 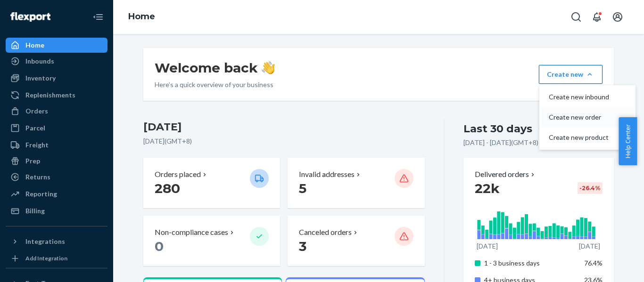 I want to click on ol: breadcrumbs, so click(x=141, y=17).